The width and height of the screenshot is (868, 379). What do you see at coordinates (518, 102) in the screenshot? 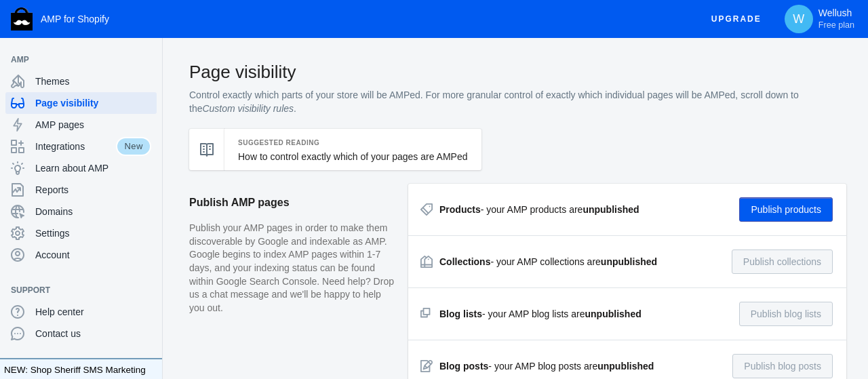
I see `p: Control exactly which parts of your store will be AMPed. For more granular control of exactly whi...` at bounding box center [518, 102].